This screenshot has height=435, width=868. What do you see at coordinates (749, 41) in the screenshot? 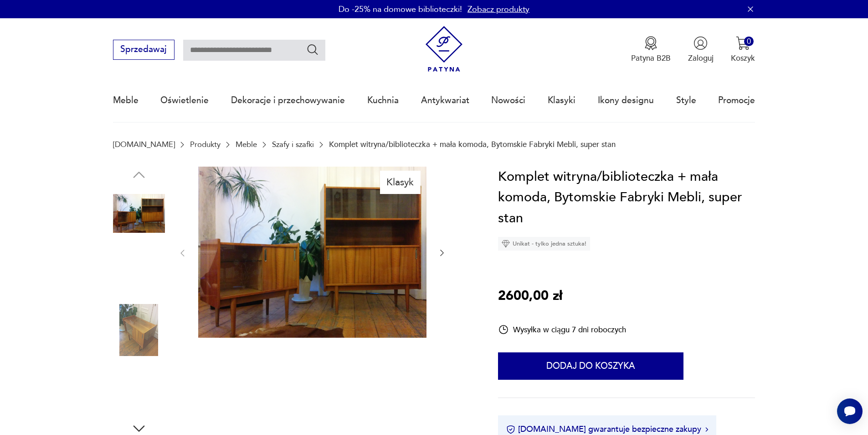
I see `div: 0` at bounding box center [749, 41].